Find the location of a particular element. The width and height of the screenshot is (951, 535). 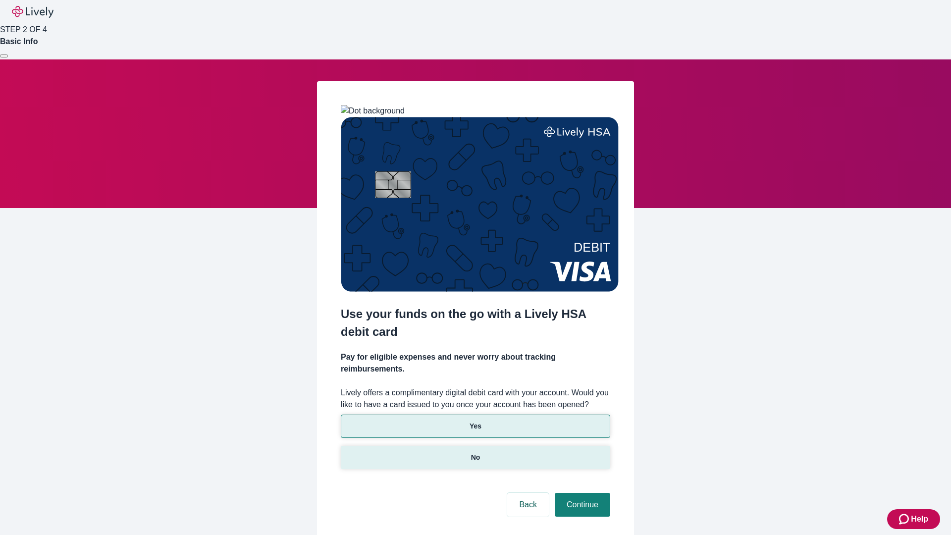

span: Help is located at coordinates (919, 519).